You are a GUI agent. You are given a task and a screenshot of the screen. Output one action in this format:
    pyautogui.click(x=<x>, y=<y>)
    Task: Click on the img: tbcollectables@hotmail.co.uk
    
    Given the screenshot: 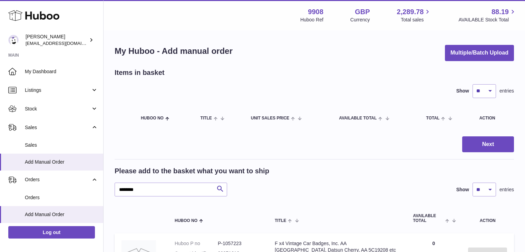 What is the action you would take?
    pyautogui.click(x=13, y=40)
    